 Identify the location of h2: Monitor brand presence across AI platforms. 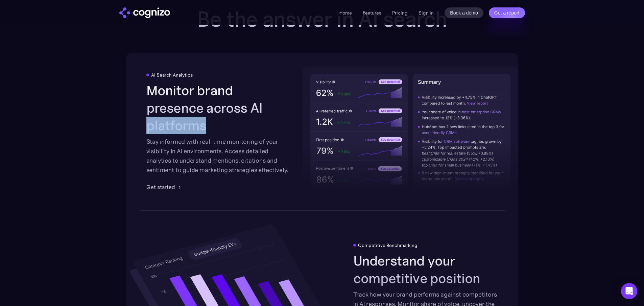
(219, 108).